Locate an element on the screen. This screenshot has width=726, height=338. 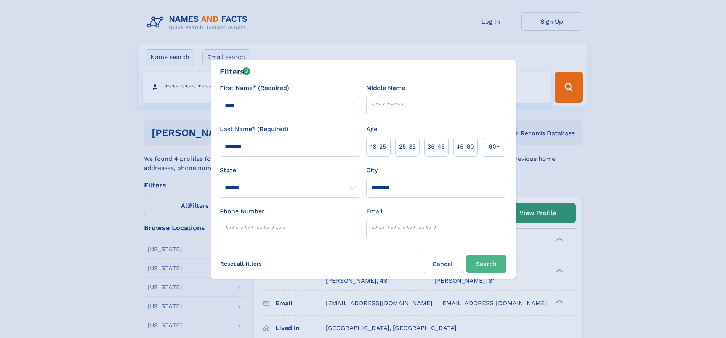
span: 18‑25 is located at coordinates (378, 147).